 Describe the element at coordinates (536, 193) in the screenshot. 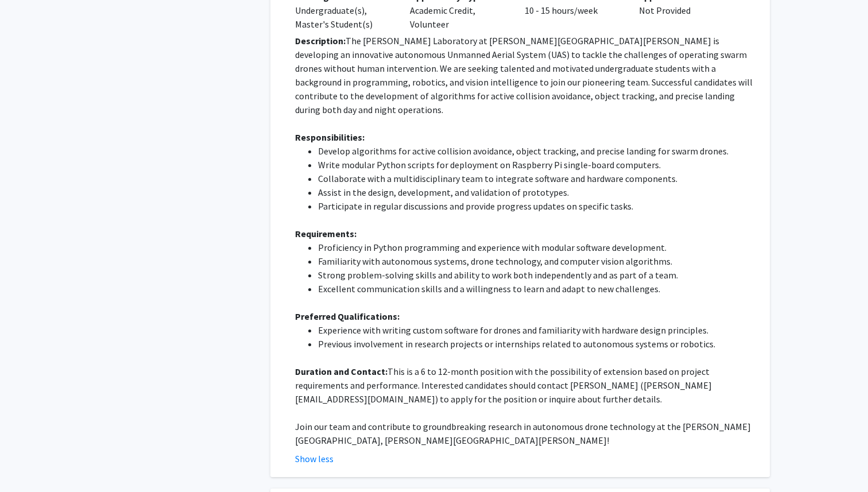

I see `li: Assist in the design, development, and validation of prototypes.` at that location.